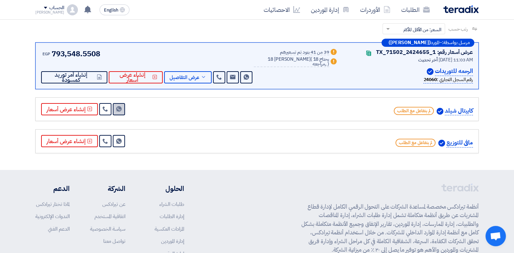 Image resolution: width=514 pixels, height=253 pixels. Describe the element at coordinates (169, 229) in the screenshot. I see `a: المزادات العكسية` at that location.